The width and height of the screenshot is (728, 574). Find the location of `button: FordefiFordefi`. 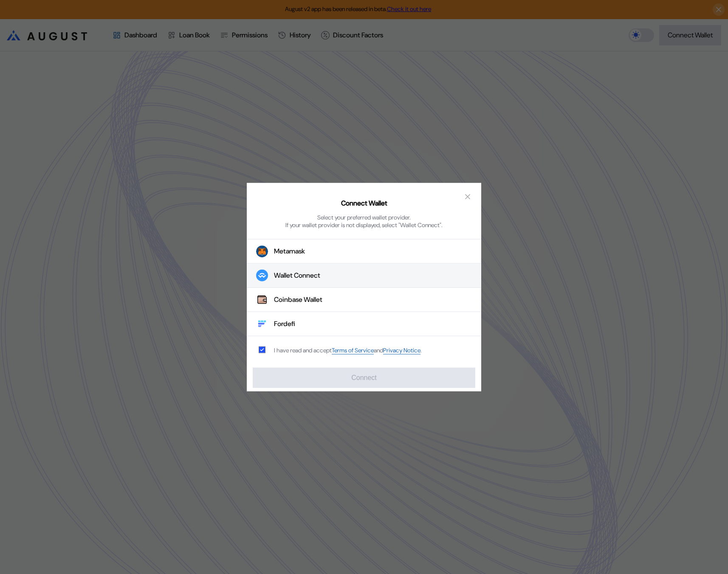

button: FordefiFordefi is located at coordinates (364, 324).